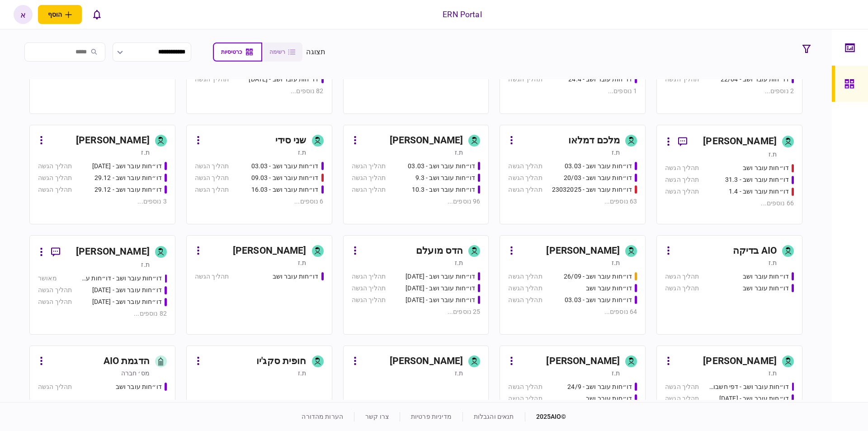  Describe the element at coordinates (102, 201) in the screenshot. I see `div: 3 נוספים ...` at that location.